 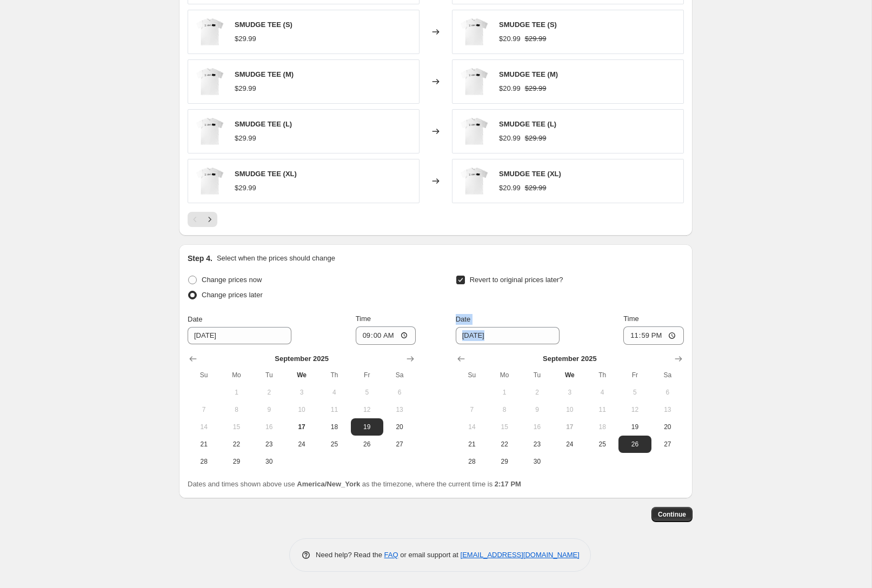 What do you see at coordinates (570, 375) in the screenshot?
I see `span: We` at bounding box center [570, 375].